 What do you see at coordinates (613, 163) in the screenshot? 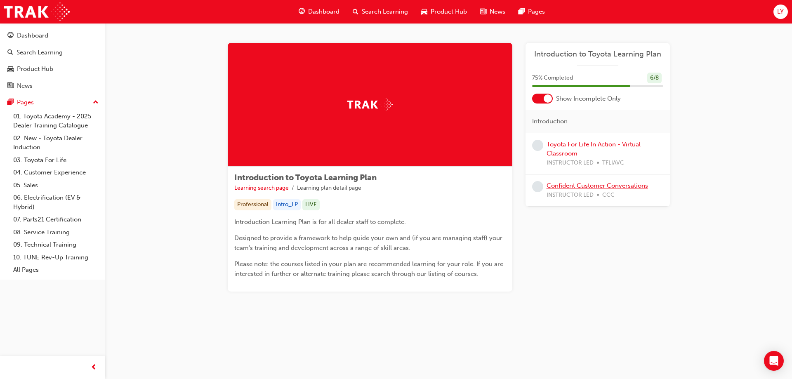
I see `span: TFLIAVC` at bounding box center [613, 163].